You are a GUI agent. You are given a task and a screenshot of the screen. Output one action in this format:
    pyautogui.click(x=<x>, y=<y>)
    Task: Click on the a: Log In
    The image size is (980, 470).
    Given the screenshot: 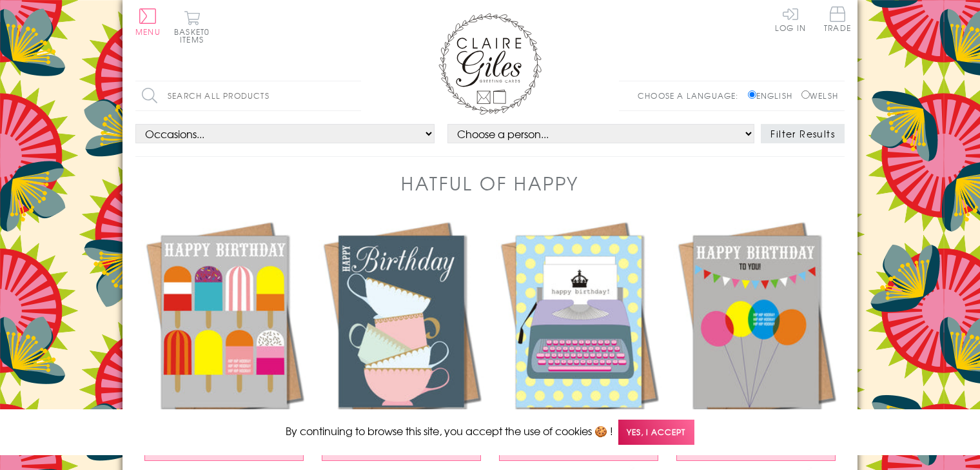 What is the action you would take?
    pyautogui.click(x=790, y=19)
    